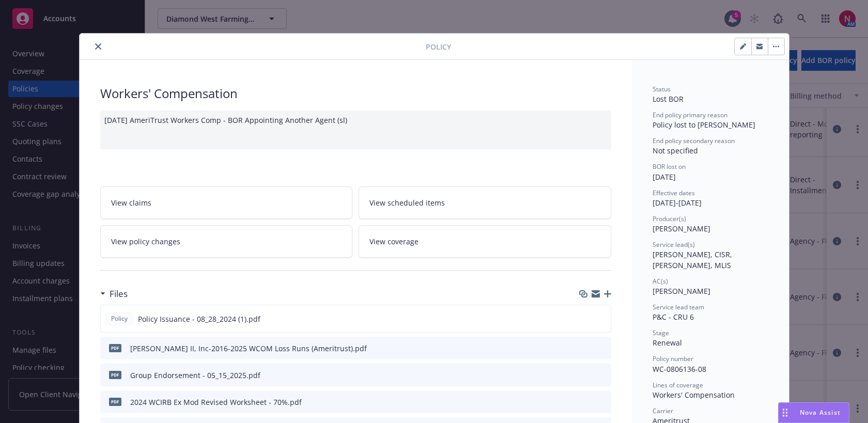 Image resolution: width=868 pixels, height=423 pixels. I want to click on div: 2024 WCIRB Ex Mod Revised Worksheet - 70%.pdf, so click(216, 402).